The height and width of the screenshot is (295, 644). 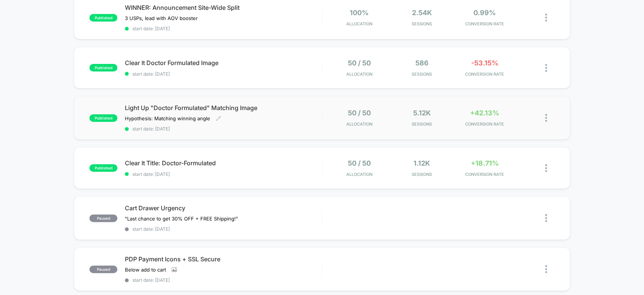 What do you see at coordinates (223, 259) in the screenshot?
I see `span: PDP Payment Icons + SSL Secure` at bounding box center [223, 259].